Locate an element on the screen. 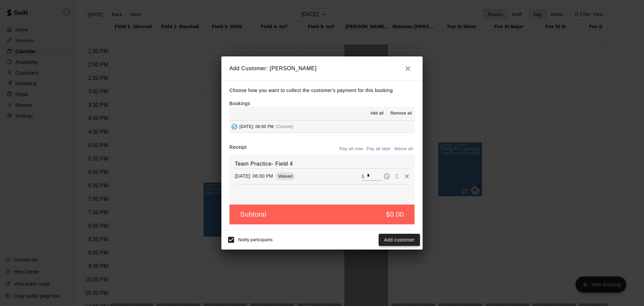 This screenshot has width=644, height=306. label: Receipt is located at coordinates (238, 148).